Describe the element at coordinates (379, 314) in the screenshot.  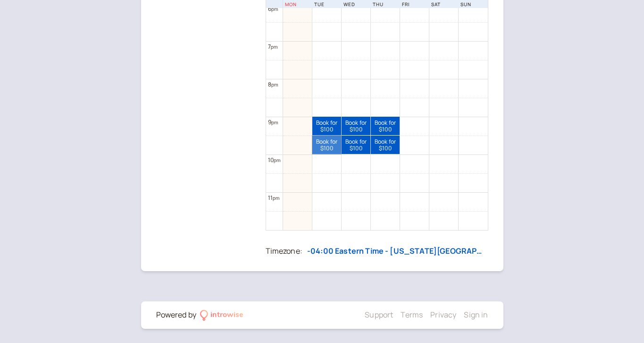
I see `a: Support` at that location.